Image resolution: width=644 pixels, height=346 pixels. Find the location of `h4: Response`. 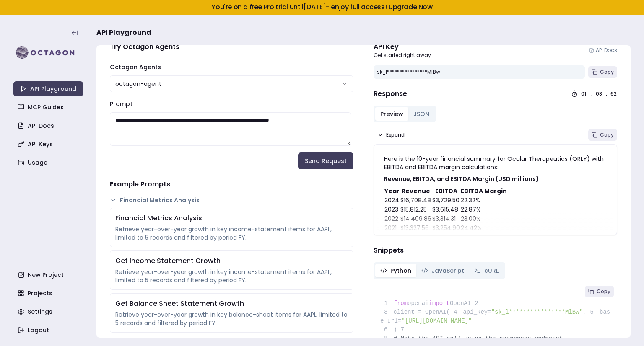

h4: Response is located at coordinates (390, 94).